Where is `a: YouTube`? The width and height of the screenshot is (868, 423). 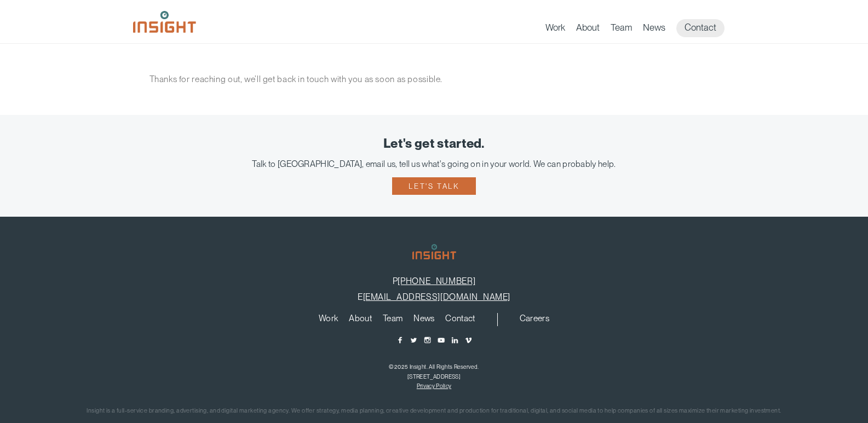
a: YouTube is located at coordinates (441, 340).